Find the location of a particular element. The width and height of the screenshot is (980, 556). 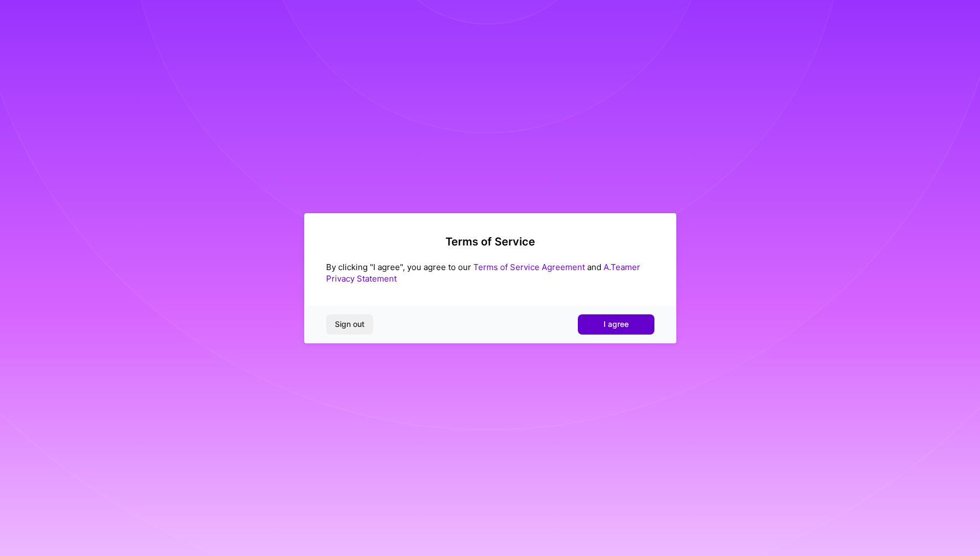

h2: Terms of Service is located at coordinates (490, 242).